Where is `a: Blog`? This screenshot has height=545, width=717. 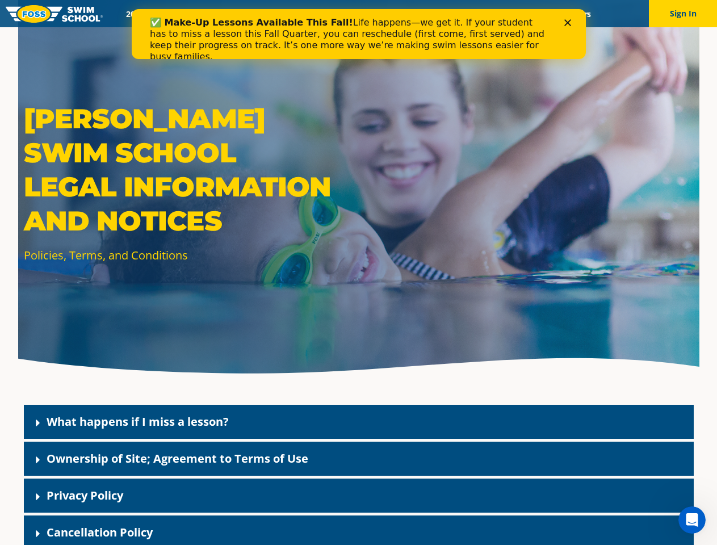
a: Blog is located at coordinates (535, 14).